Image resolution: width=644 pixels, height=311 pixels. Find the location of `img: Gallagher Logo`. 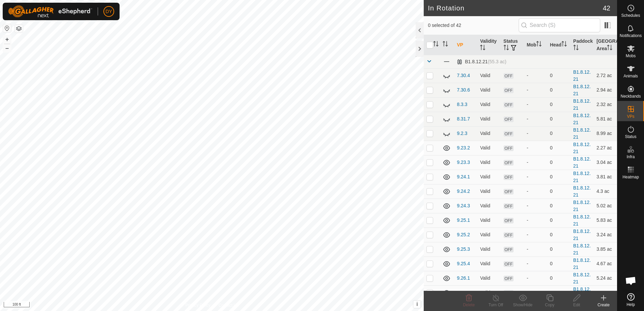

img: Gallagher Logo is located at coordinates (50, 12).